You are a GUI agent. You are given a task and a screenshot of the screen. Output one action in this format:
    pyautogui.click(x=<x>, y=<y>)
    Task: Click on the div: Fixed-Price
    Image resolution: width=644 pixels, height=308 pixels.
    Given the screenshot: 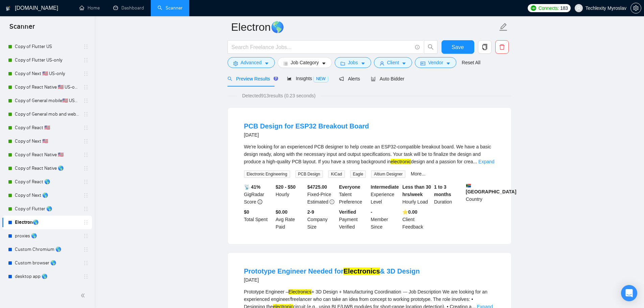 What is the action you would take?
    pyautogui.click(x=322, y=194)
    